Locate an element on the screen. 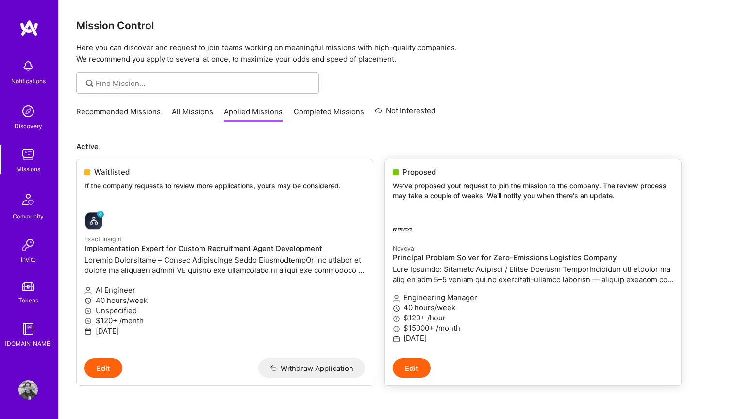 Image resolution: width=734 pixels, height=419 pixels. h3: Mission Control is located at coordinates (396, 25).